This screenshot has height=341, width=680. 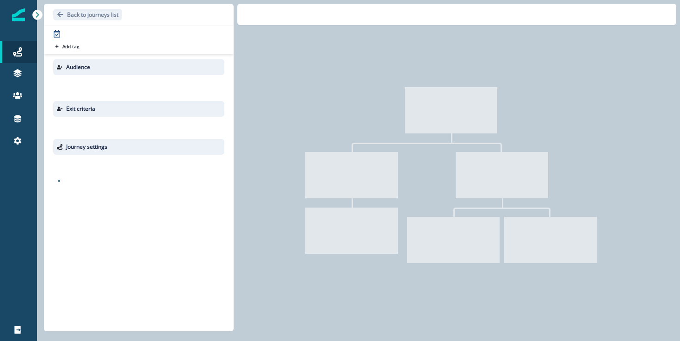 What do you see at coordinates (93, 14) in the screenshot?
I see `p: Back to journeys list` at bounding box center [93, 14].